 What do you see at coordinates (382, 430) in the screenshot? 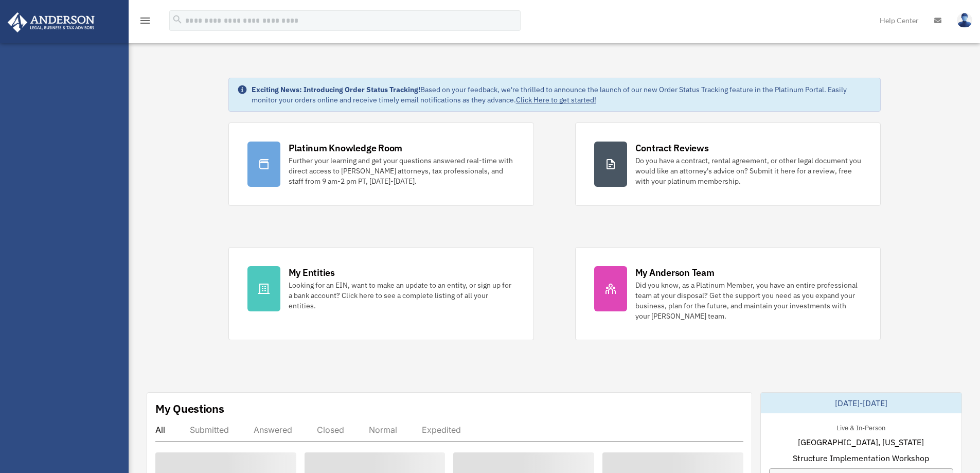
I see `div: Normal` at bounding box center [382, 430].